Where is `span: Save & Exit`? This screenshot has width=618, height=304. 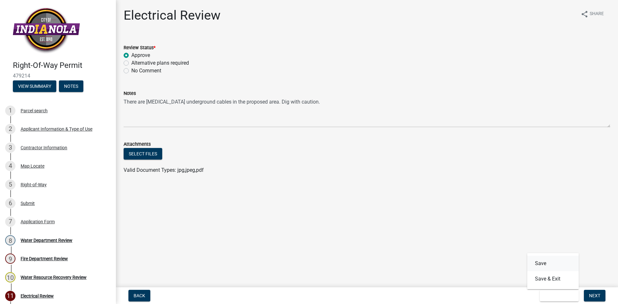 span: Save & Exit is located at coordinates (557, 296).